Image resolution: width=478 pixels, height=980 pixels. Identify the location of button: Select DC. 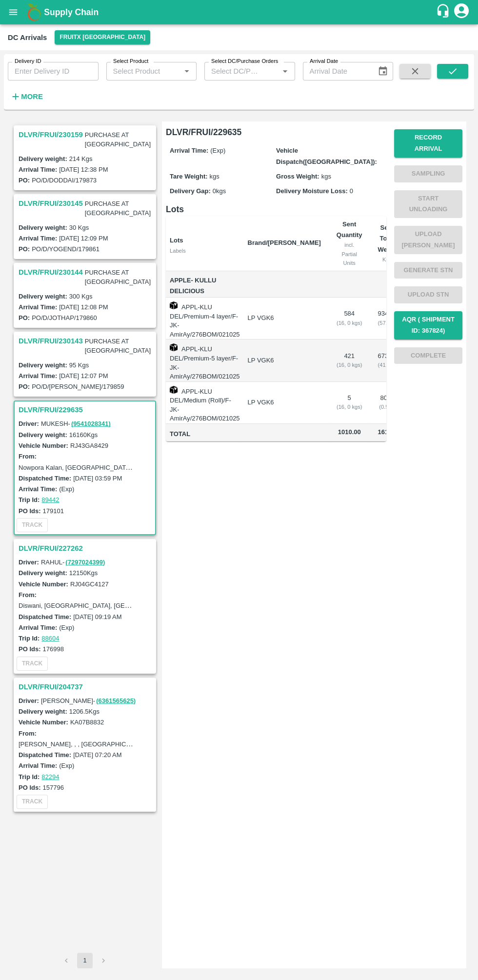
(103, 37).